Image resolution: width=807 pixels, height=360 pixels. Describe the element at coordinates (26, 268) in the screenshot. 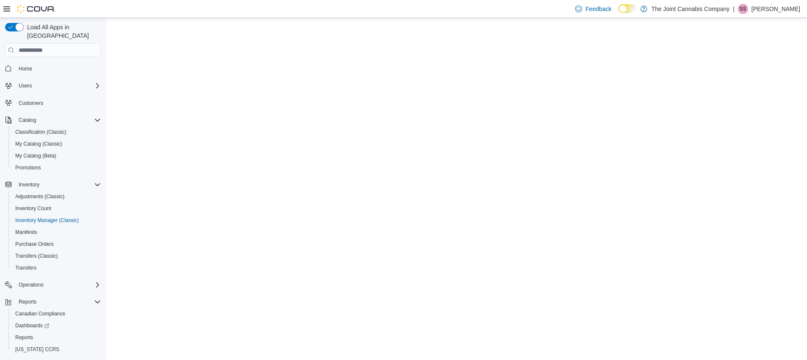

I see `a: Transfers` at that location.